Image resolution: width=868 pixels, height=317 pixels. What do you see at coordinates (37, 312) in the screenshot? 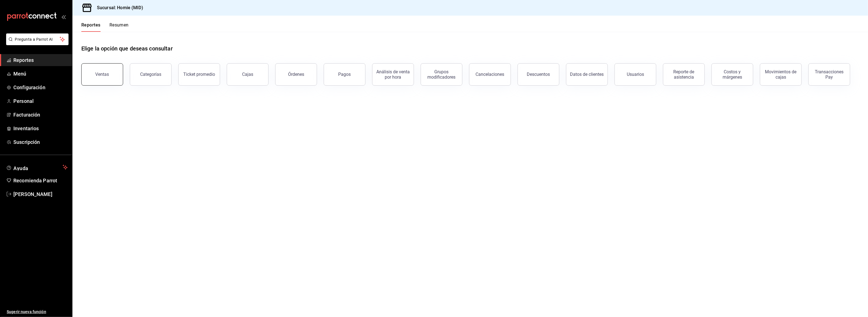
I see `span: Sugerir nueva función` at bounding box center [37, 312].